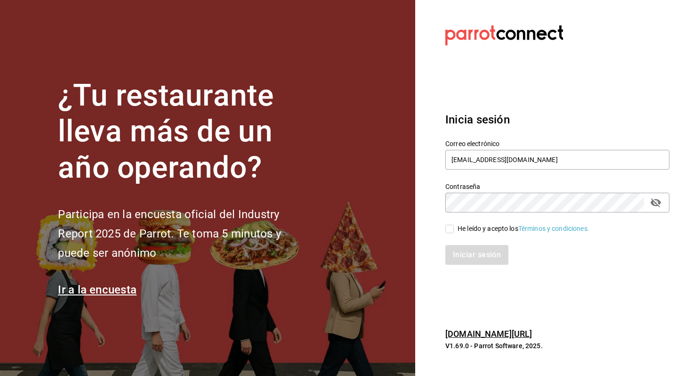 The width and height of the screenshot is (692, 376). I want to click on h2: Participa en la encuesta oficial del Industry Report 2025 de Parrot. Te toma 5 minutos y puede se..., so click(185, 234).